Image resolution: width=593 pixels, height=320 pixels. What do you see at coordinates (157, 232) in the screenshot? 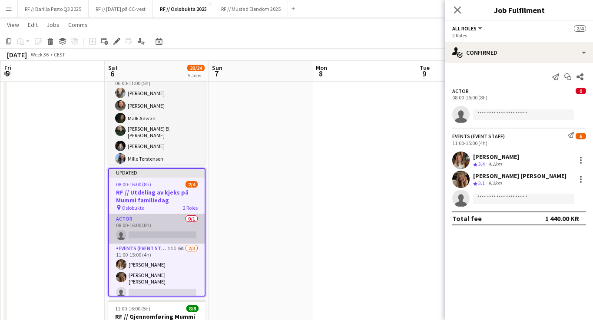
I see `div: Updated08:00-16:00 (8h)2/4RF // Utdeling av kjeks på Mummi familiedag Oslobukta2 RolesActor0/108:...` at bounding box center [157, 232].